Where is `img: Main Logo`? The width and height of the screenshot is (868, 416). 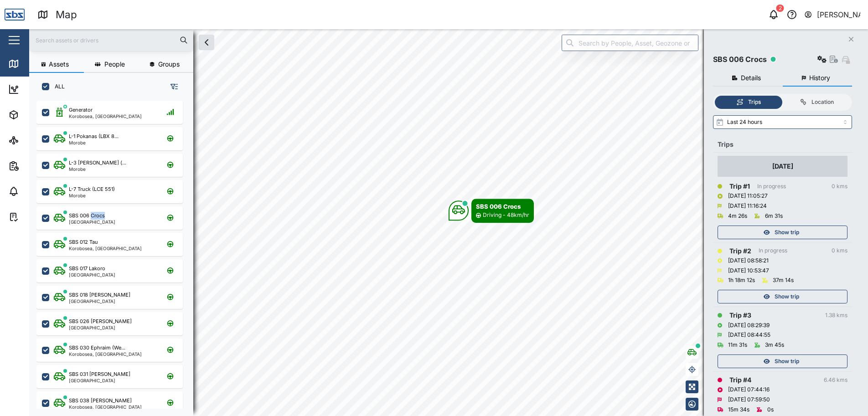 img: Main Logo is located at coordinates (14, 14).